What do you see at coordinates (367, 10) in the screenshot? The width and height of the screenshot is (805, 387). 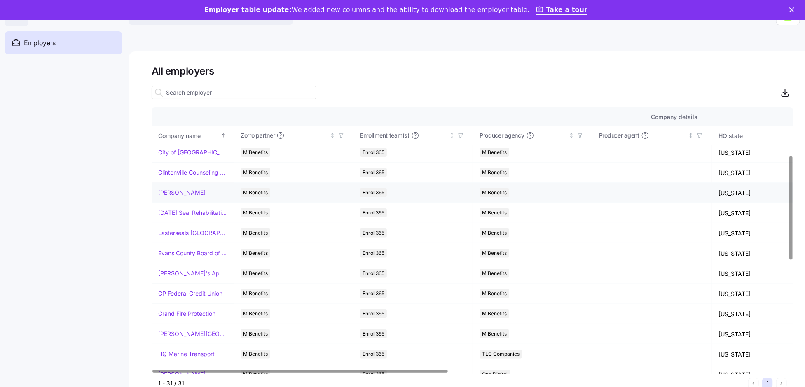 I see `div: We added new columns and the ability to download the employer table.` at bounding box center [367, 10].